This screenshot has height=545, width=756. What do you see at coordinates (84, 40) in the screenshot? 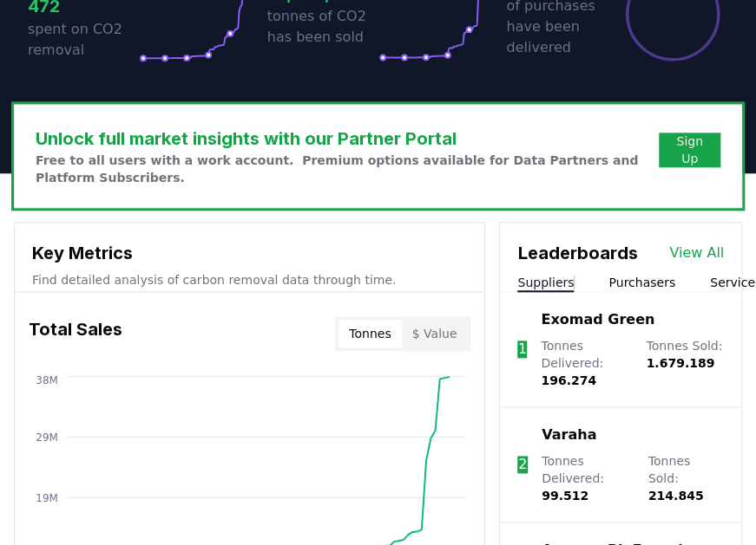
I see `p: spent on CO2 removal` at bounding box center [84, 40].